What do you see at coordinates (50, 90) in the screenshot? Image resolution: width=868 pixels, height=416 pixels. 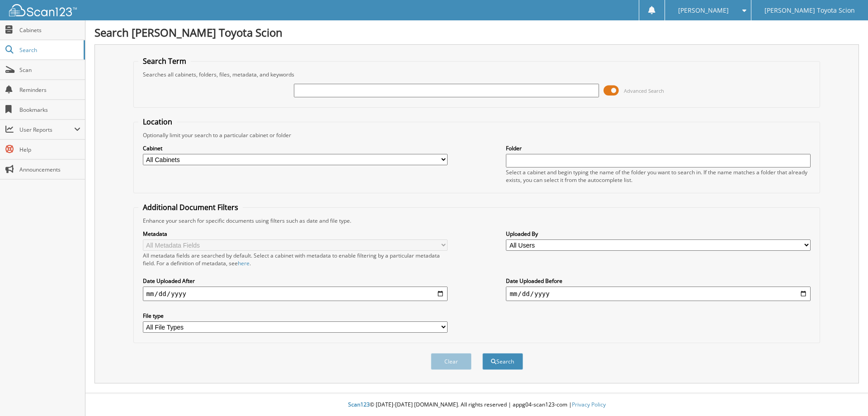 I see `span: Reminders` at bounding box center [50, 90].